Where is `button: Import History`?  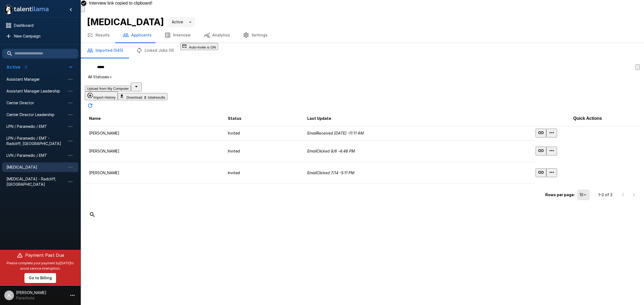 button: Import History is located at coordinates (101, 96).